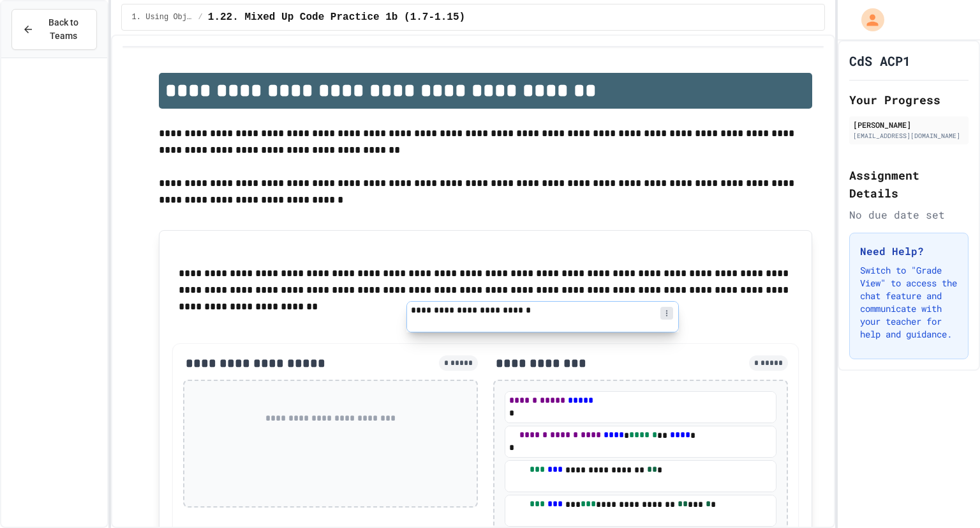 Image resolution: width=980 pixels, height=528 pixels. Describe the element at coordinates (909, 184) in the screenshot. I see `h2: Assignment Details` at that location.